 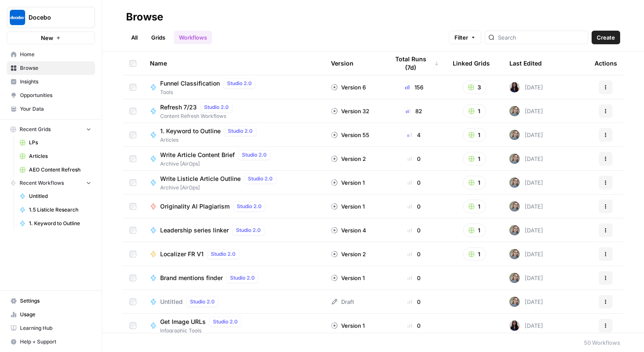 What do you see at coordinates (55, 223) in the screenshot?
I see `a: 1. Keyword to Outline` at bounding box center [55, 223].